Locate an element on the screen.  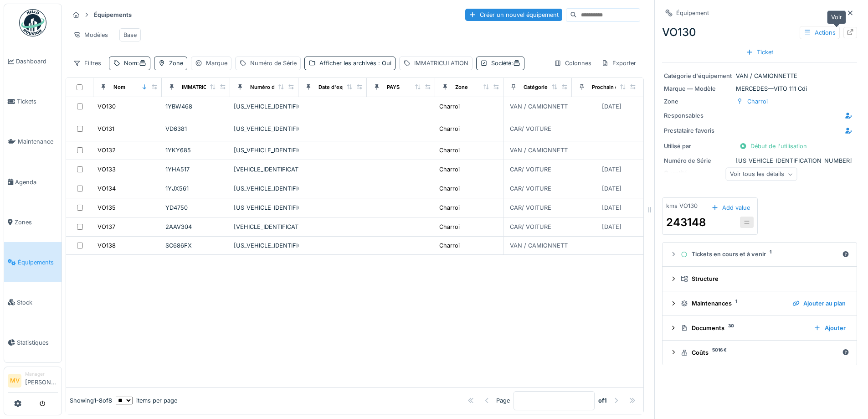
div: Catégorie d'équipement is located at coordinates (698, 76).